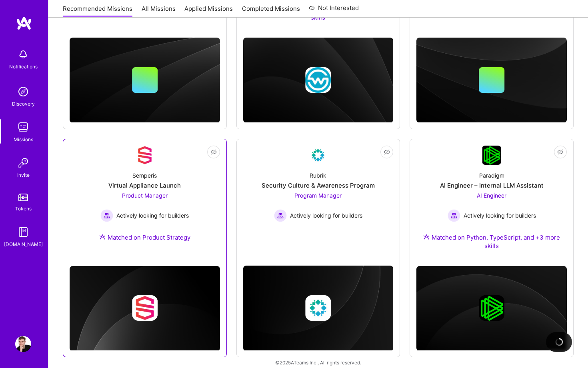 The height and width of the screenshot is (368, 588). I want to click on span: Program Manager, so click(318, 195).